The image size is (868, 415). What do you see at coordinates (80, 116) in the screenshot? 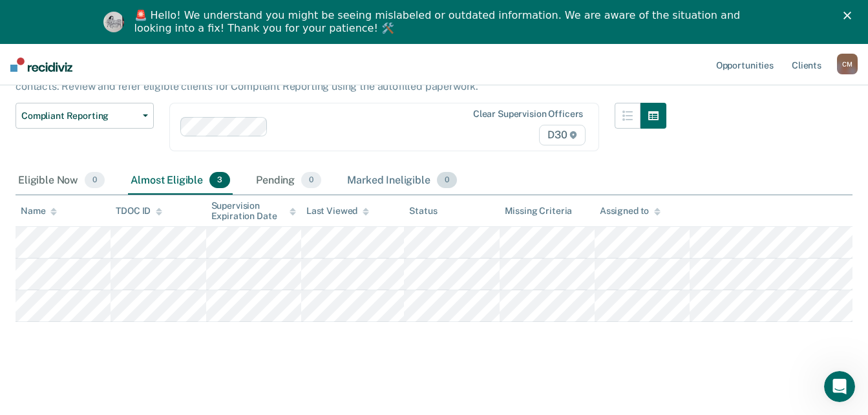
I see `span: Compliant Reporting` at bounding box center [80, 116].